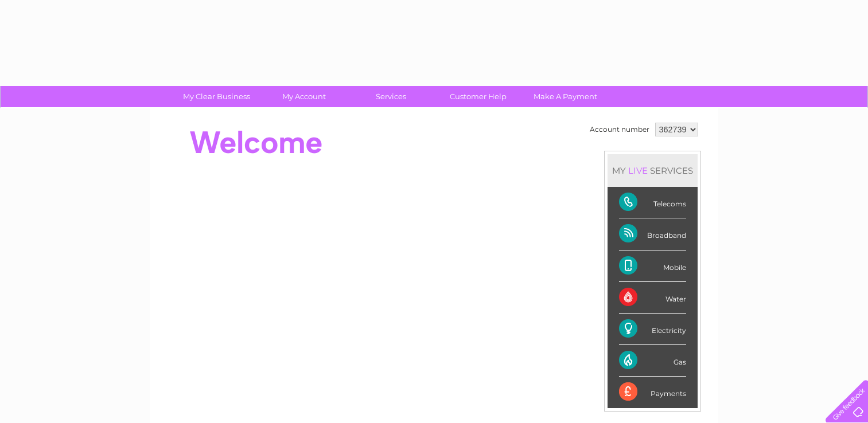  Describe the element at coordinates (304, 96) in the screenshot. I see `a: My Account` at that location.